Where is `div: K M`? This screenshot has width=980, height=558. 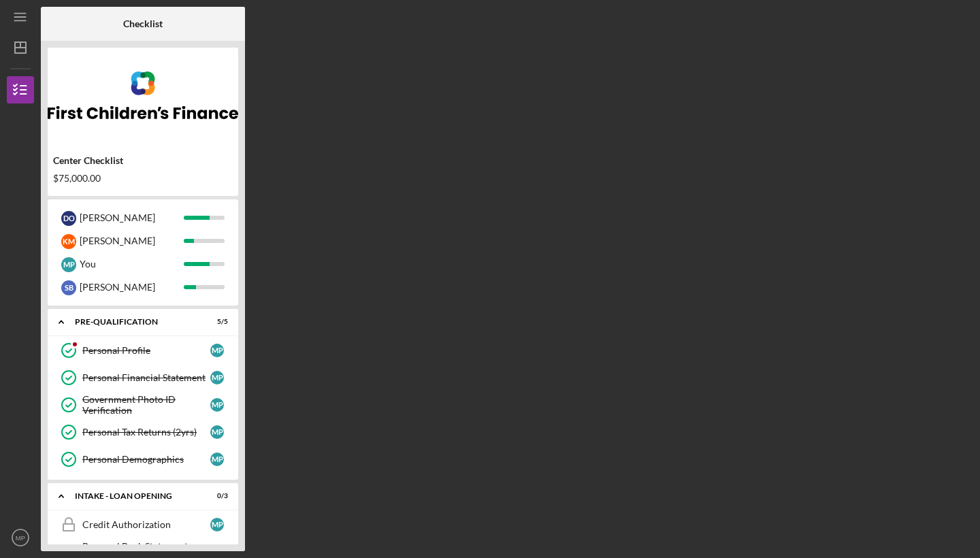 div: K M is located at coordinates (69, 241).